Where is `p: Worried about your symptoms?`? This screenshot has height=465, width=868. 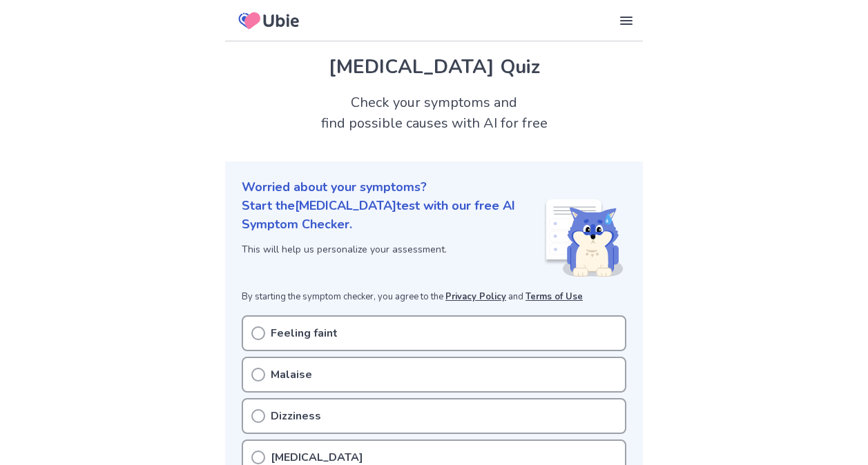
p: Worried about your symptoms? is located at coordinates (434, 187).